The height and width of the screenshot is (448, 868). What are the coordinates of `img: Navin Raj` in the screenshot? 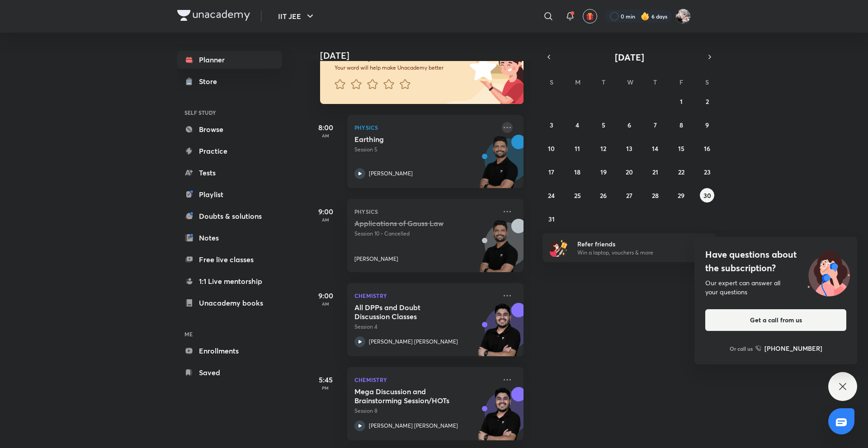 It's located at (683, 16).